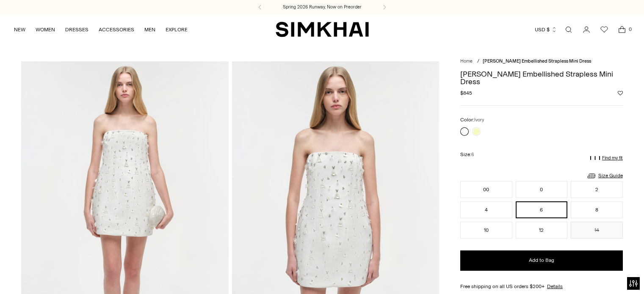 The image size is (644, 294). What do you see at coordinates (322, 29) in the screenshot?
I see `a: SIMKHAI` at bounding box center [322, 29].